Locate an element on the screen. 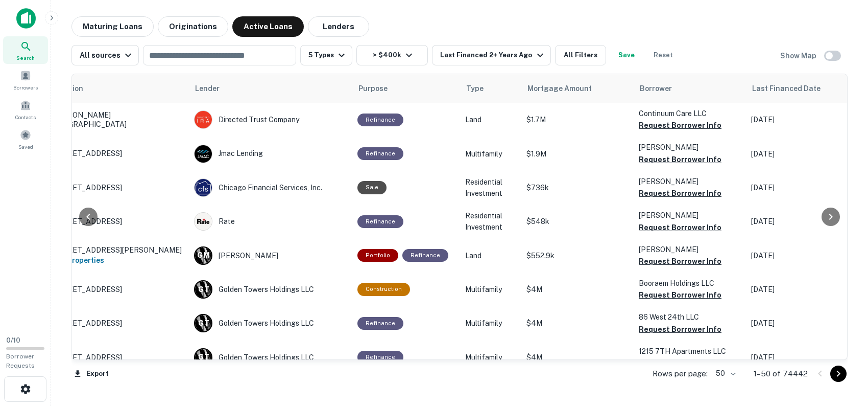 The height and width of the screenshot is (406, 868). p: $1.7M is located at coordinates (578, 119).